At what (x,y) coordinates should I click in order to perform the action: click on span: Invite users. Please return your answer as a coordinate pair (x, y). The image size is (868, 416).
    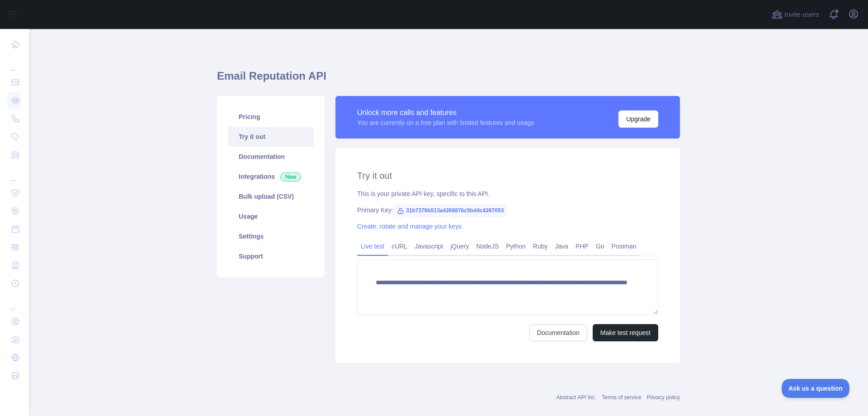
    Looking at the image, I should click on (802, 15).